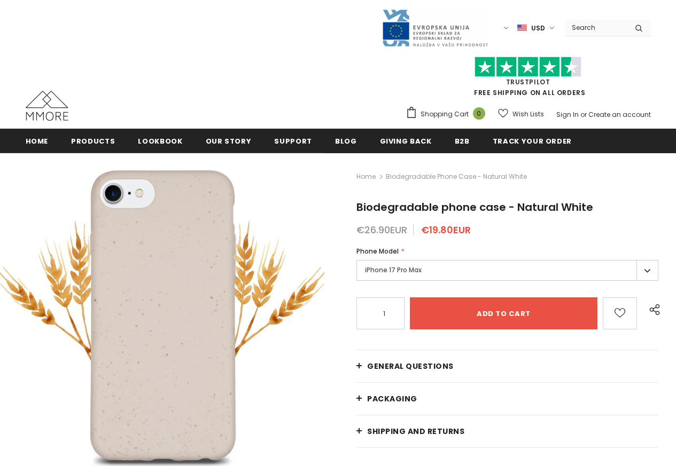  I want to click on a: General Questions, so click(507, 366).